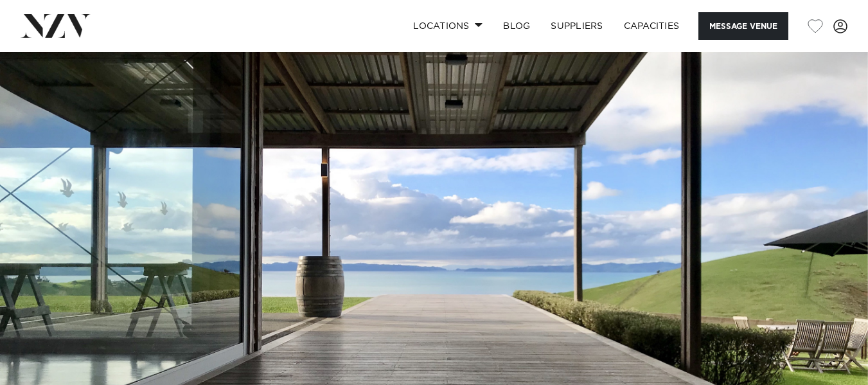 Image resolution: width=868 pixels, height=385 pixels. I want to click on a: Capacities, so click(651, 25).